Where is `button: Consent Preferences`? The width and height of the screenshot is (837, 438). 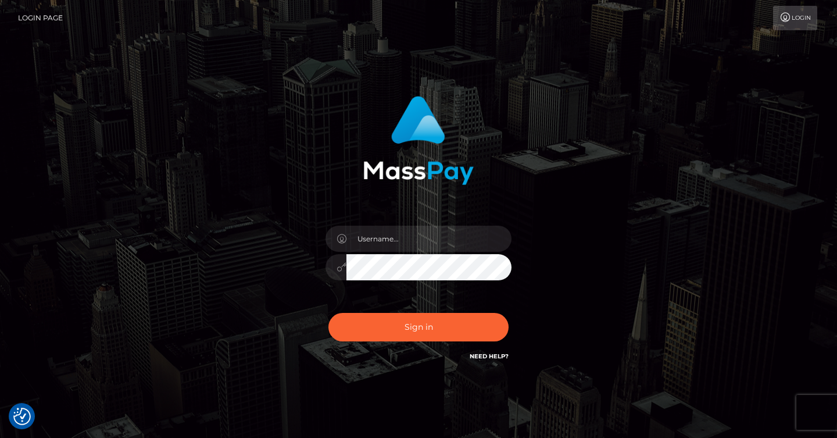 button: Consent Preferences is located at coordinates (22, 416).